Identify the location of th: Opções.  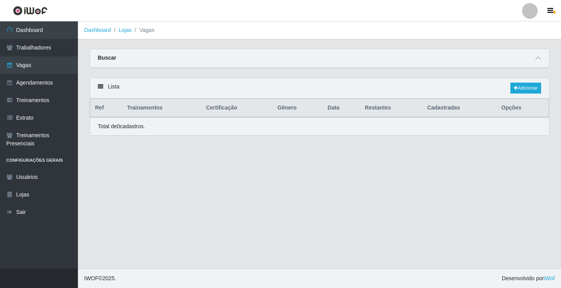
(522, 108).